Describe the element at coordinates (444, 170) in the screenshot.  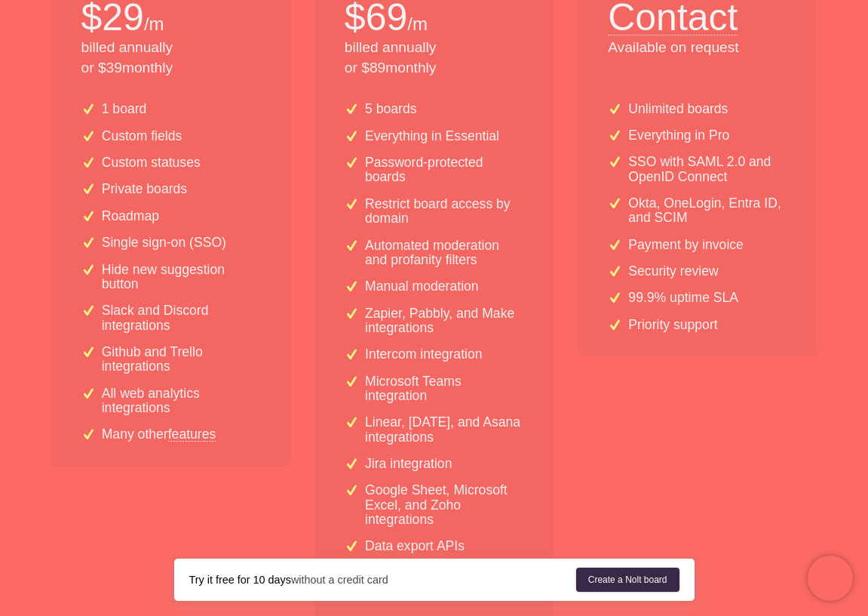
I see `p: Password-protected boards` at that location.